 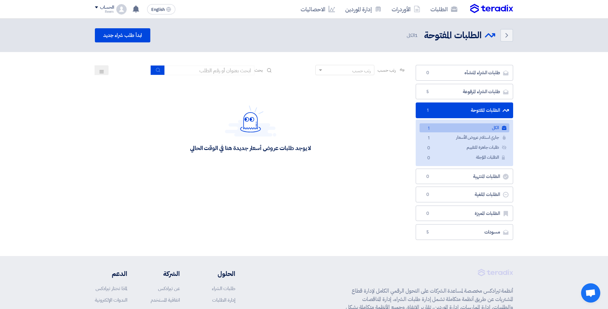 I want to click on img: Hello, so click(x=251, y=121).